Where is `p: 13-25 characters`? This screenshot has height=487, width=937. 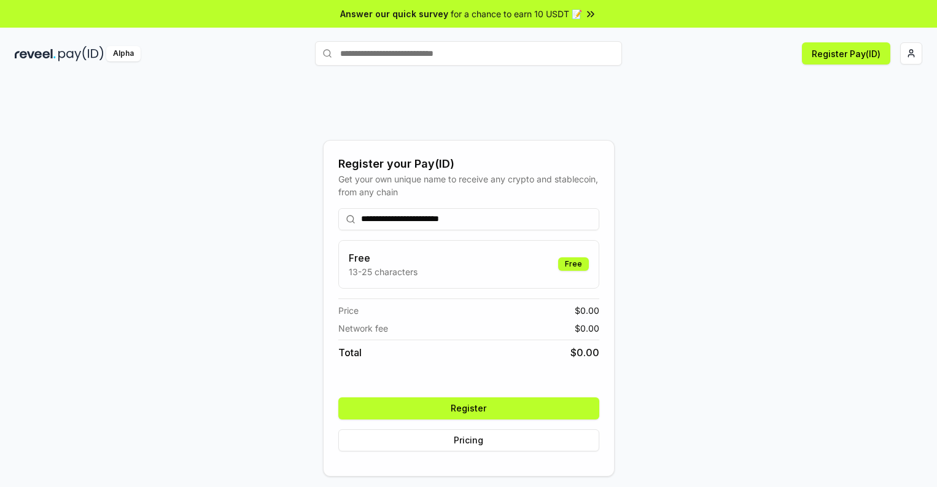 p: 13-25 characters is located at coordinates (383, 271).